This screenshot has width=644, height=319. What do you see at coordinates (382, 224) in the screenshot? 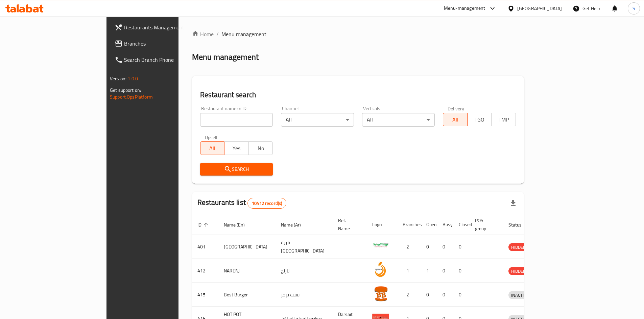
I see `th: Logo` at bounding box center [382, 224].